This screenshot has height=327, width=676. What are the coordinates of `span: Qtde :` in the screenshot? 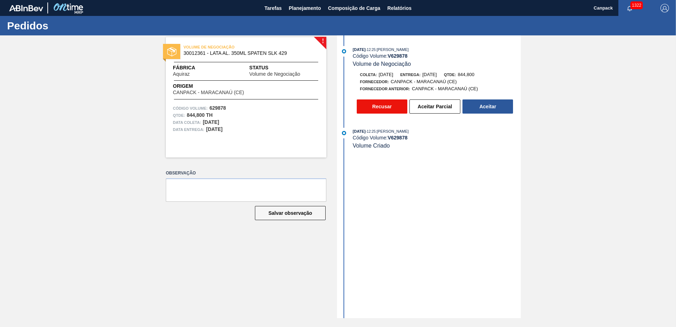 It's located at (179, 115).